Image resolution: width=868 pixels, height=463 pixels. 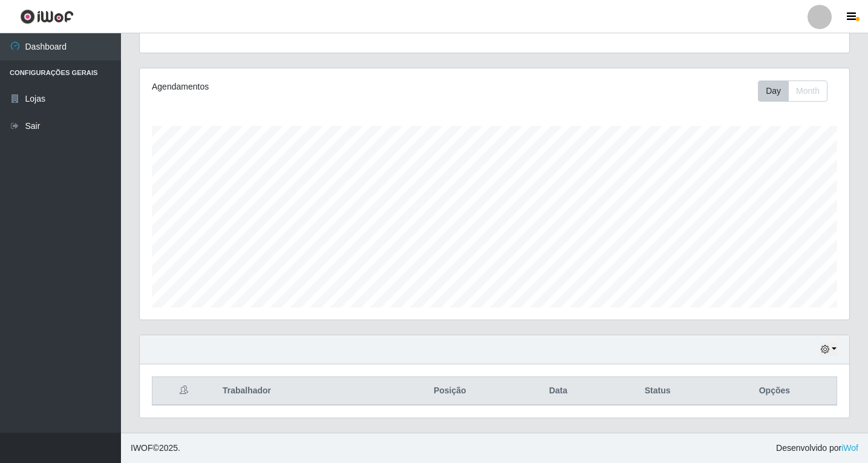 What do you see at coordinates (850, 448) in the screenshot?
I see `a: iWof` at bounding box center [850, 448].